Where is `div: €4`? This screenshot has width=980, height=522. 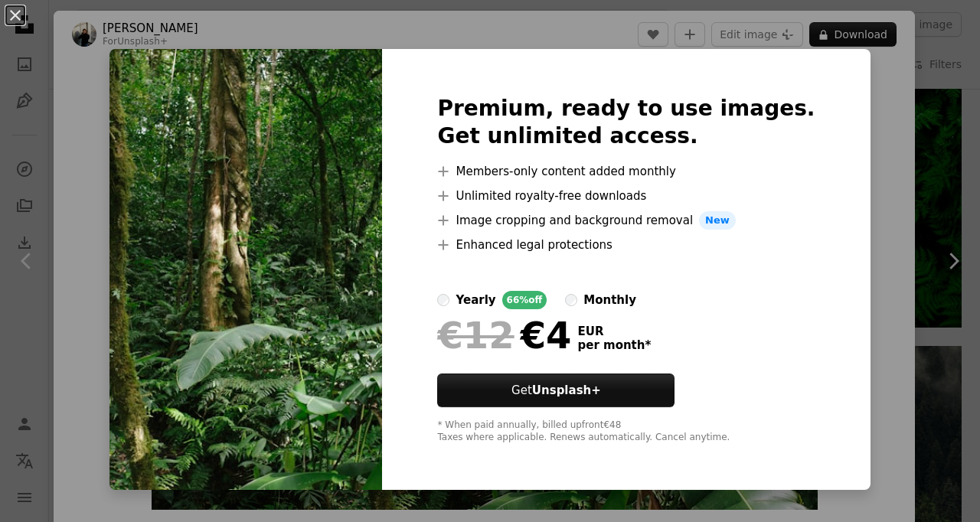
div: €4 is located at coordinates (504, 335).